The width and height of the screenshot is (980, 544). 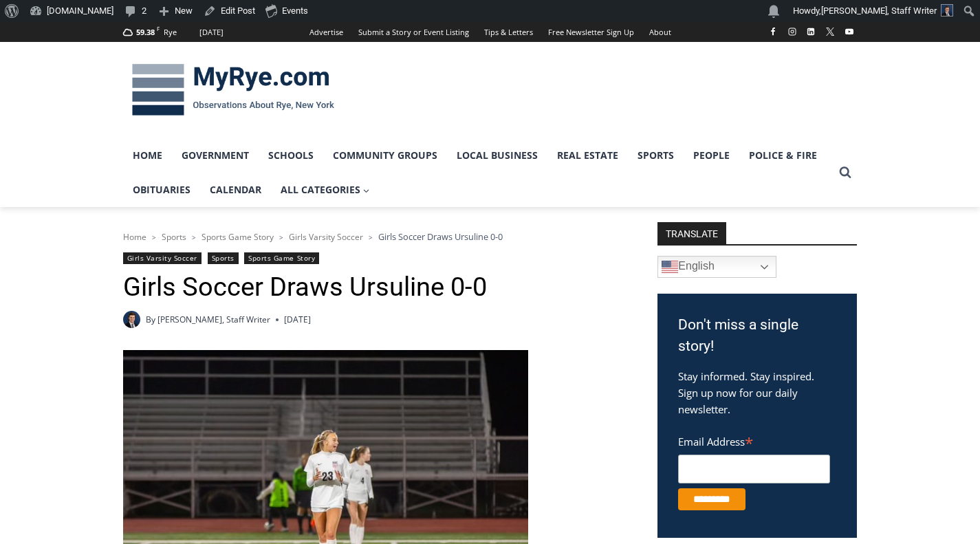 What do you see at coordinates (325, 190) in the screenshot?
I see `span: All Categories` at bounding box center [325, 190].